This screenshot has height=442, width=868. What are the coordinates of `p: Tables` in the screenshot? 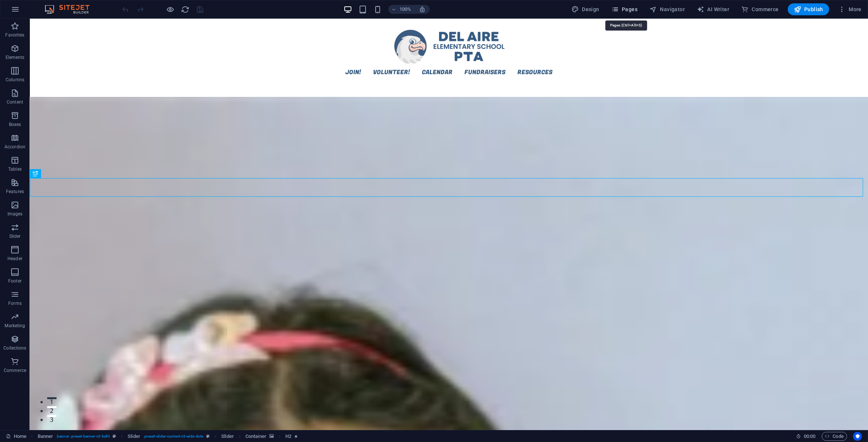 It's located at (15, 170).